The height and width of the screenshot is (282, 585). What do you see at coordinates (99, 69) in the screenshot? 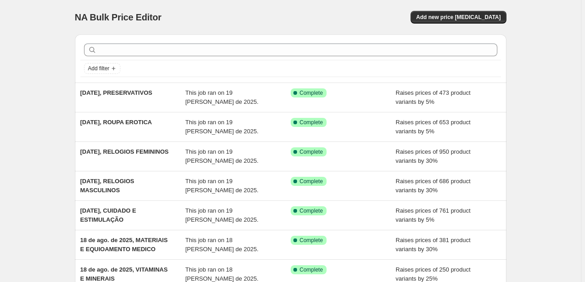
I see `span: Add filter` at bounding box center [99, 69].